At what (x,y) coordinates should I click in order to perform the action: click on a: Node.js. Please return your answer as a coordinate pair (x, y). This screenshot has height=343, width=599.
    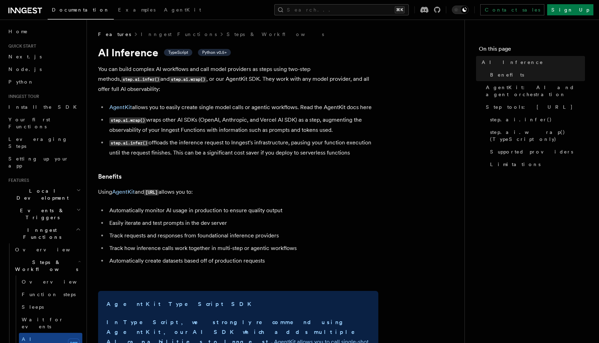
    Looking at the image, I should click on (44, 69).